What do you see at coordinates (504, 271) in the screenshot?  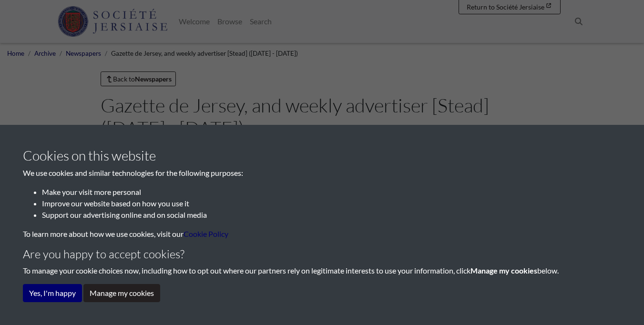 I see `strong: Manage my cookies` at bounding box center [504, 271].